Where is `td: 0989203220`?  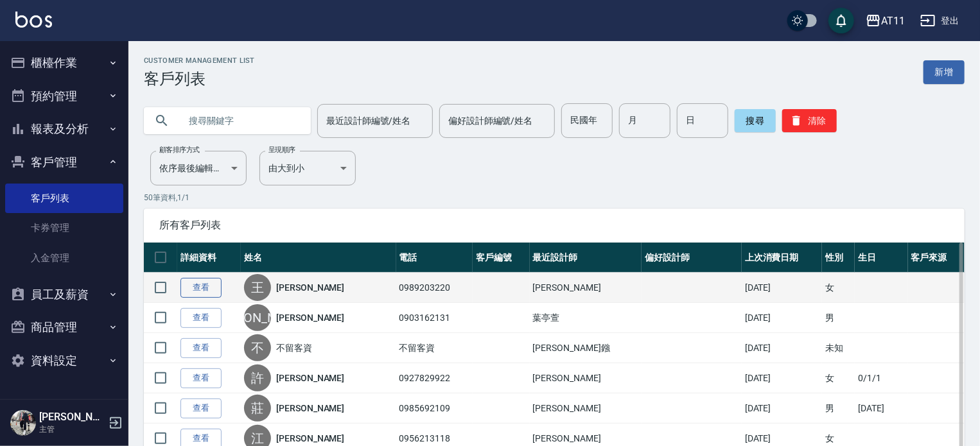
td: 0989203220 is located at coordinates (434, 288).